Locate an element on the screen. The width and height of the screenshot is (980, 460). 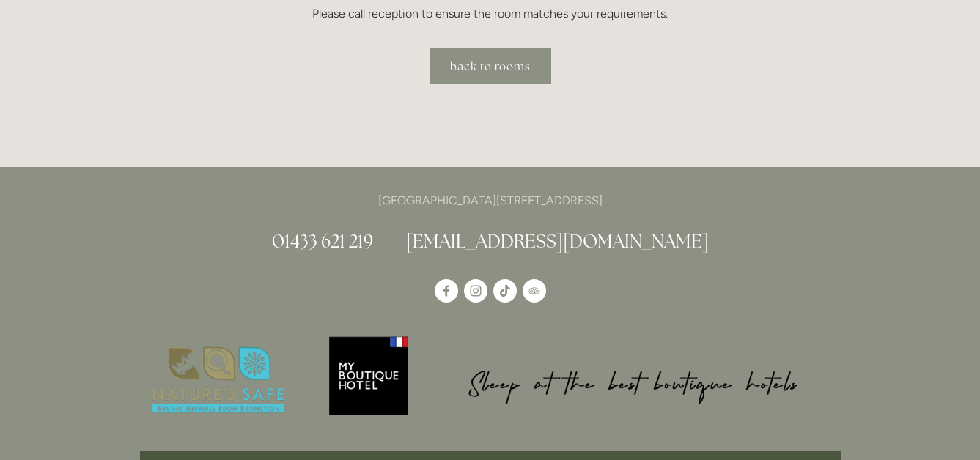
a: Instagram is located at coordinates (475, 290).